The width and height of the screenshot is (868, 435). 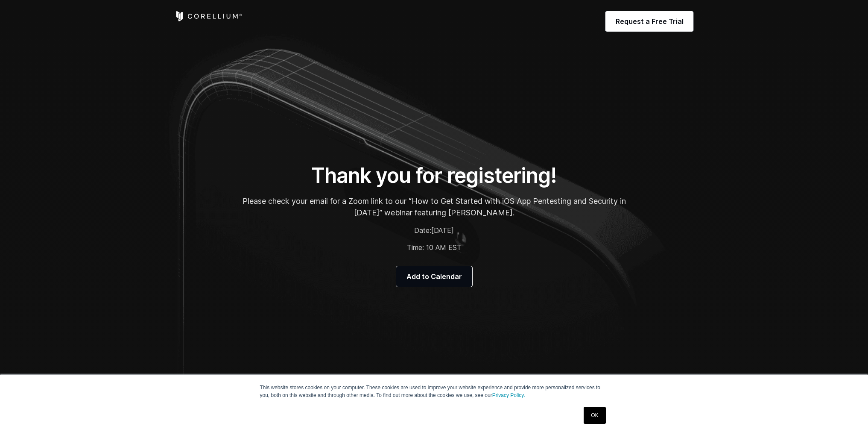 I want to click on a: Request a Free Trial, so click(x=649, y=21).